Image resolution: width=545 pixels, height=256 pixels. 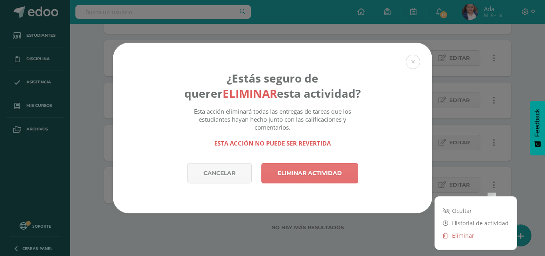 I want to click on a: Cancelar, so click(x=219, y=173).